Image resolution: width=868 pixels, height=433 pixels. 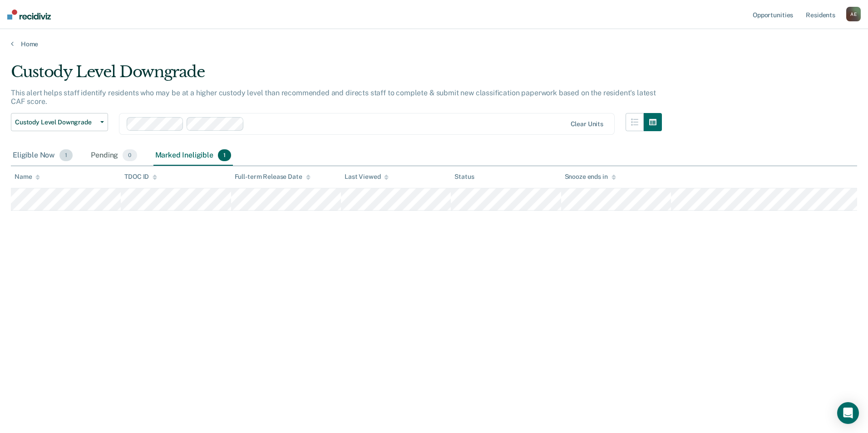 I want to click on div: TDOC ID, so click(x=141, y=177).